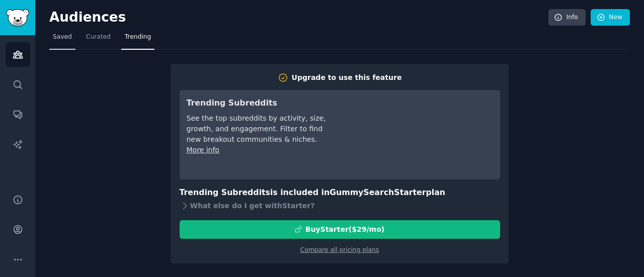  Describe the element at coordinates (203, 150) in the screenshot. I see `a: More info` at that location.